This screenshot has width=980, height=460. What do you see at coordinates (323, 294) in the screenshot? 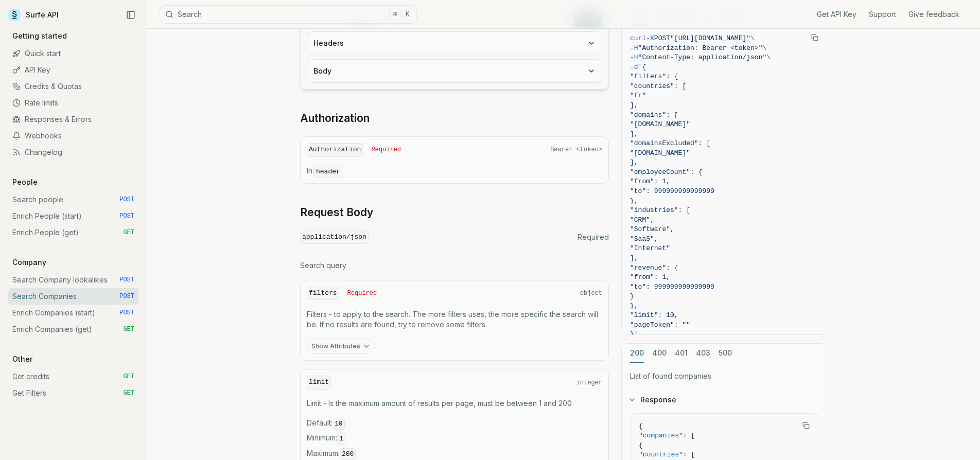
I see `code: filters` at bounding box center [323, 294].